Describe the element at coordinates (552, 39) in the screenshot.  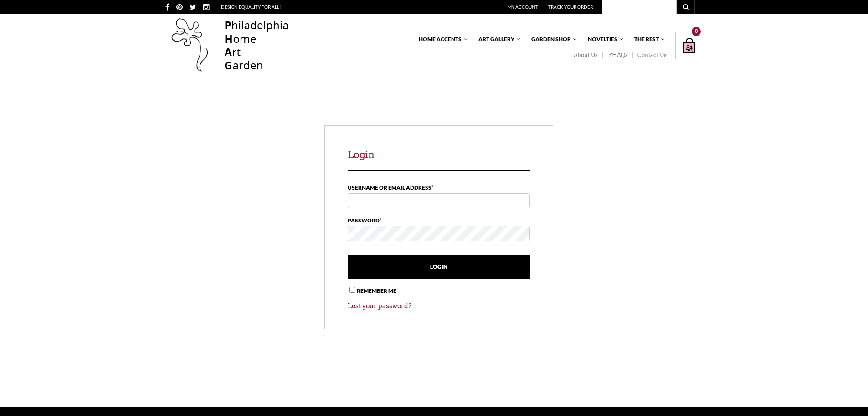
I see `a: Garden Shop` at that location.